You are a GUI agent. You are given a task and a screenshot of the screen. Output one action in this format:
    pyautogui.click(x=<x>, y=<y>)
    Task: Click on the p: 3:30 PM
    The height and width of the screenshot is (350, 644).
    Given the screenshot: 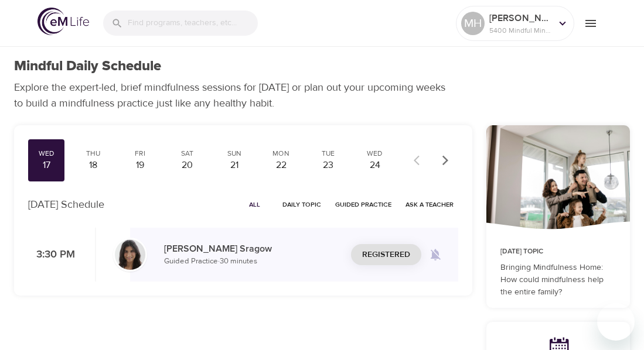 What is the action you would take?
    pyautogui.click(x=51, y=255)
    